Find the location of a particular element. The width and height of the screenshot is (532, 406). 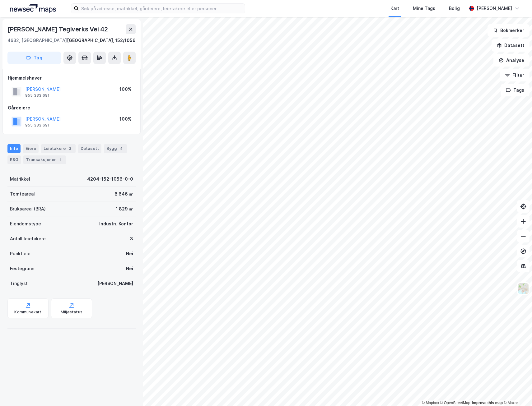

div: Transaksjoner is located at coordinates (44, 160).